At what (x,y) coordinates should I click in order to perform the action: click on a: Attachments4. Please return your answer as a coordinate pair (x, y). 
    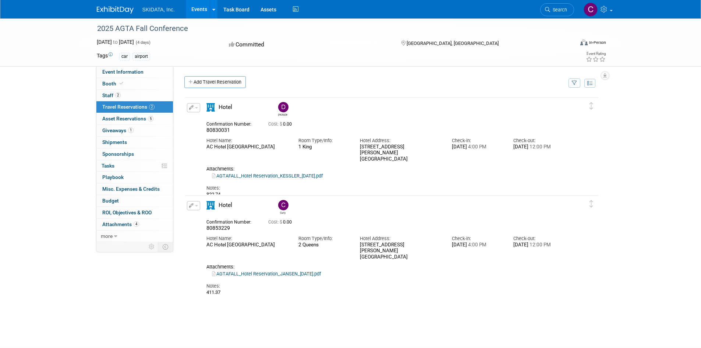
    Looking at the image, I should click on (135, 224).